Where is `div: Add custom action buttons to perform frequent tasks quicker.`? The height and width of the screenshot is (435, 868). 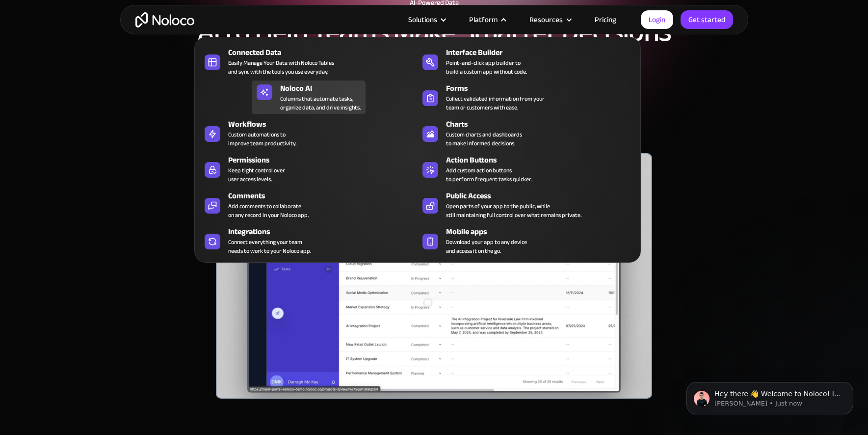 div: Add custom action buttons to perform frequent tasks quicker. is located at coordinates (490, 175).